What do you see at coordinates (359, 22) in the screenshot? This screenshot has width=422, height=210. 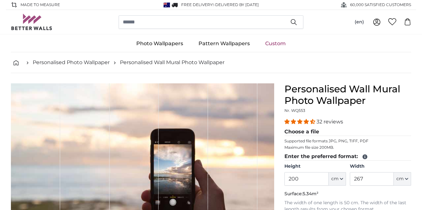 I see `button: (en)` at bounding box center [359, 22].